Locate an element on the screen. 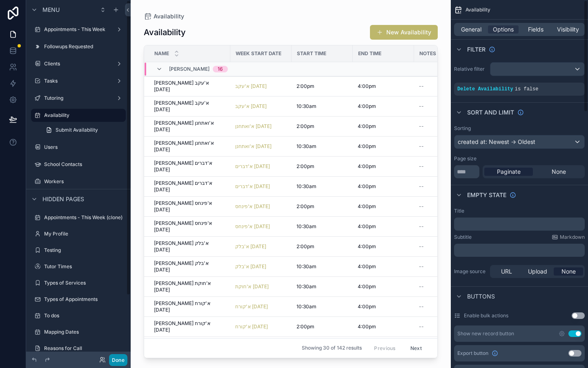 The height and width of the screenshot is (368, 588). label: Users is located at coordinates (84, 147).